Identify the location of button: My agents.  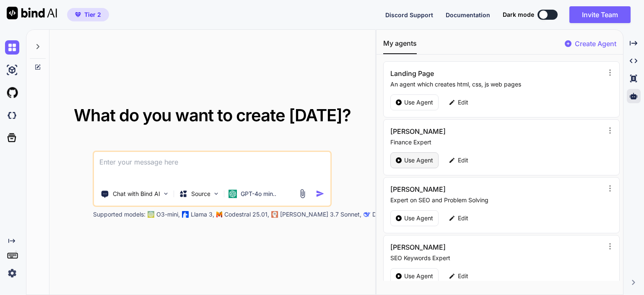
(400, 46).